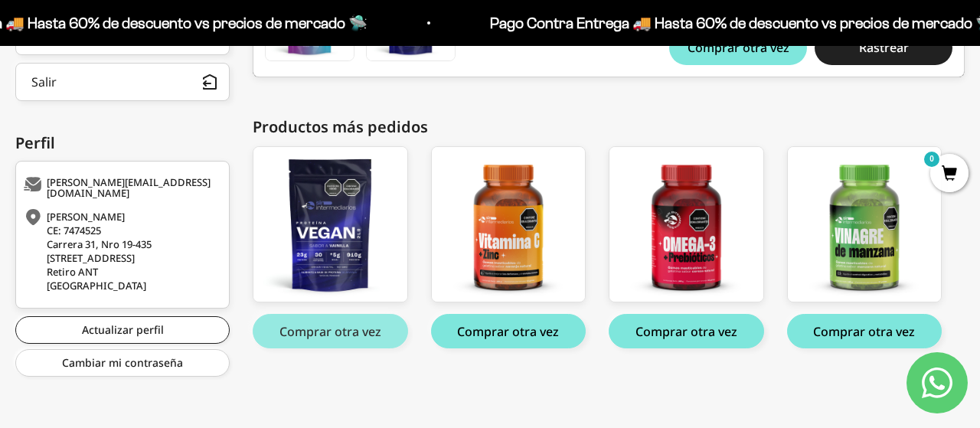  What do you see at coordinates (43, 82) in the screenshot?
I see `div: Salir` at bounding box center [43, 82].